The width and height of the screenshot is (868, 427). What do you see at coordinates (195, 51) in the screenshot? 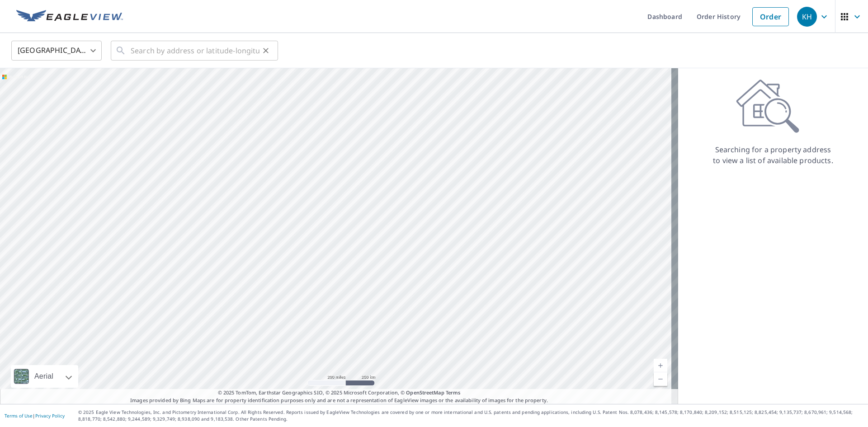
I see `input: Search by address or latitude-longitude` at bounding box center [195, 51].